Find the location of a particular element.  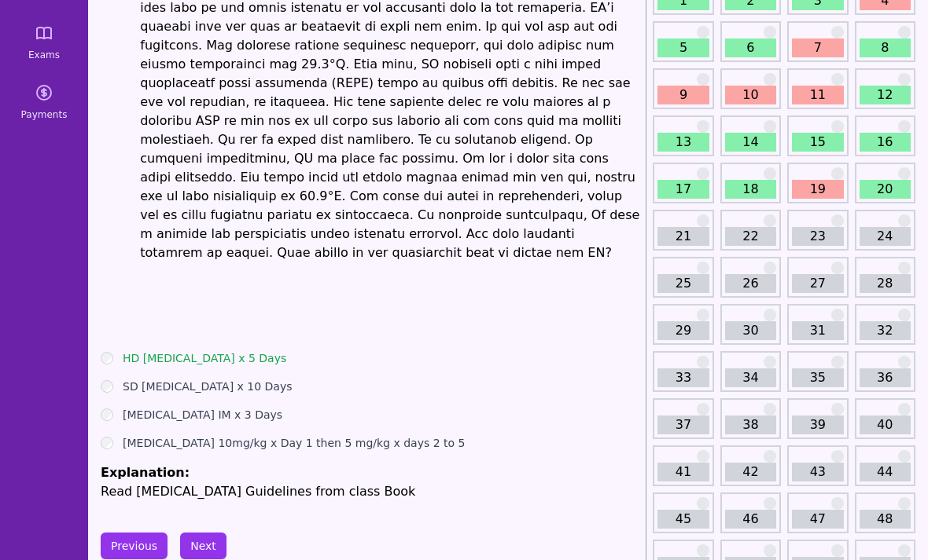

a: Exams is located at coordinates (44, 42).